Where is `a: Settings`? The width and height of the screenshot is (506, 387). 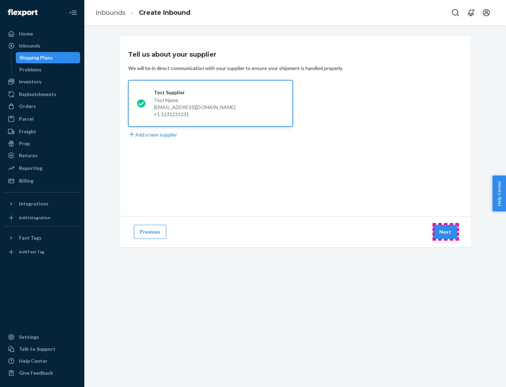
a: Settings is located at coordinates (42, 337).